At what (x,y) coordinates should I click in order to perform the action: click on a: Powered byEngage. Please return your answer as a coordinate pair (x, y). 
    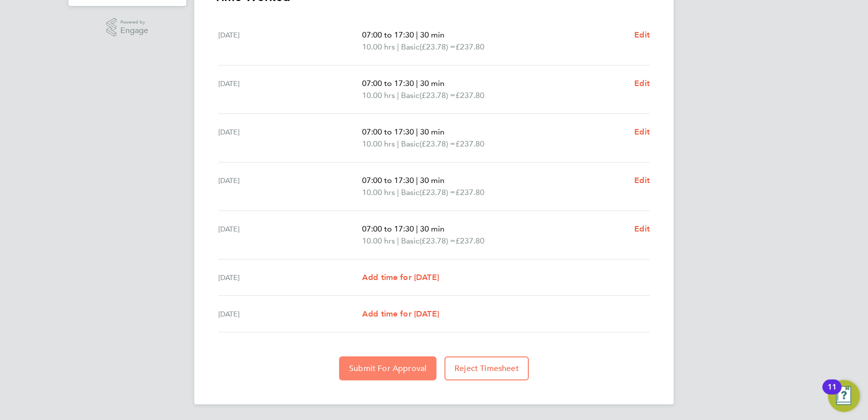
    Looking at the image, I should click on (128, 27).